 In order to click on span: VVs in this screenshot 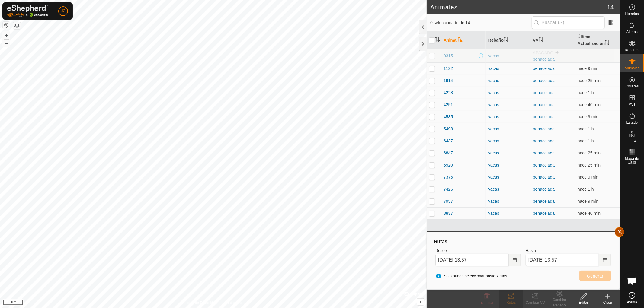, I will do `click(631, 104)`.